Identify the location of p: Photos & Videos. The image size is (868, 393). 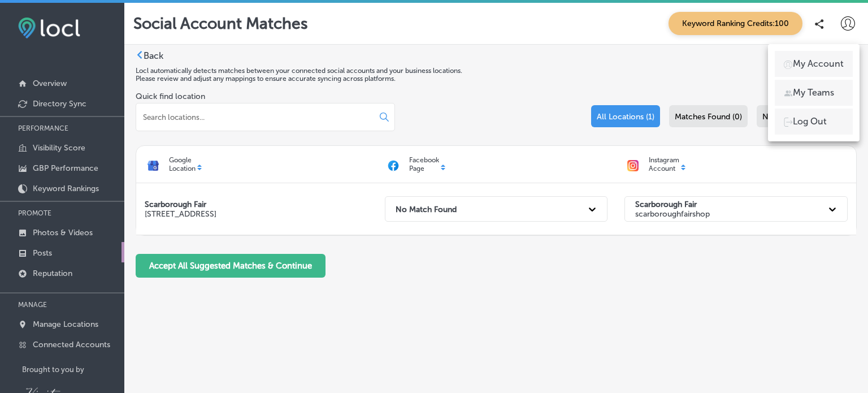
(63, 232).